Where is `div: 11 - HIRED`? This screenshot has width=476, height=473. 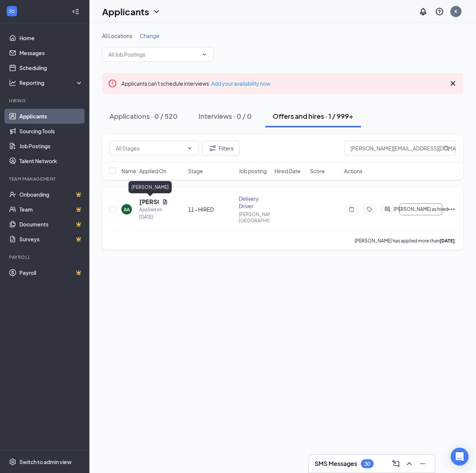
div: 11 - HIRED is located at coordinates (211, 209).